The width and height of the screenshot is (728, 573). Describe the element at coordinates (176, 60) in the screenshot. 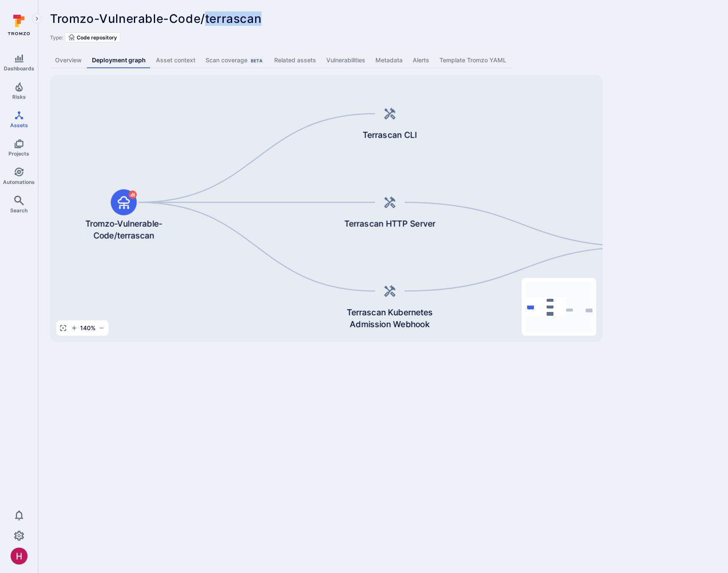

I see `a: Asset context` at that location.